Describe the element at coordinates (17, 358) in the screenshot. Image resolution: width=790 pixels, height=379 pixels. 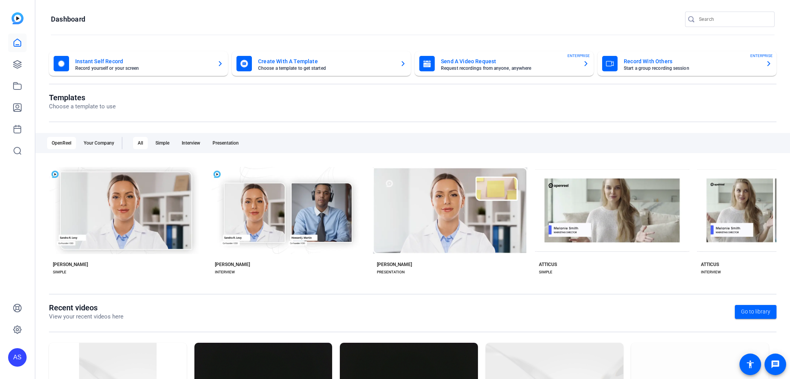
I see `div: AS` at that location.